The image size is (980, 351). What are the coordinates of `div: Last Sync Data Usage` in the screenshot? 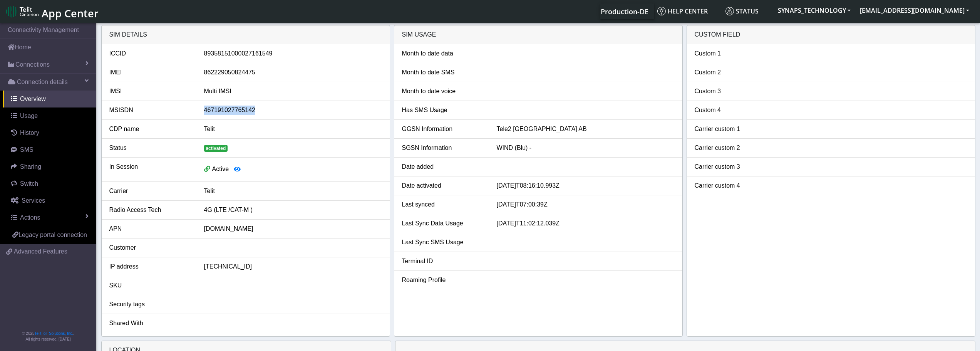 It's located at (444, 223).